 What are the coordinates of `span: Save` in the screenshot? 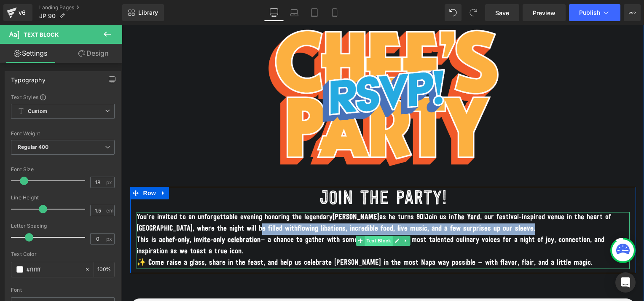 It's located at (502, 12).